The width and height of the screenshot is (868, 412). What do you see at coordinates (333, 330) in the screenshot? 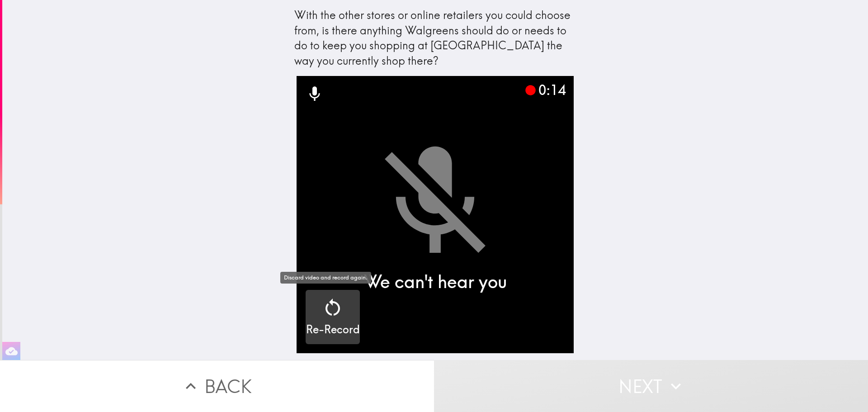
I see `h5: Re-Record` at bounding box center [333, 330].